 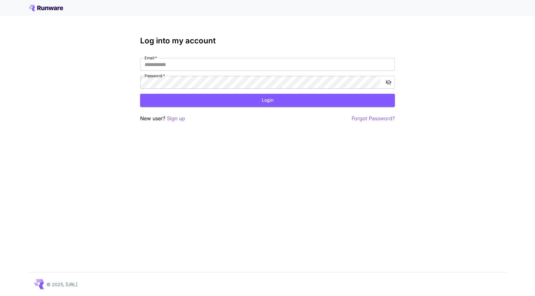 I want to click on p: New user?, so click(x=162, y=118).